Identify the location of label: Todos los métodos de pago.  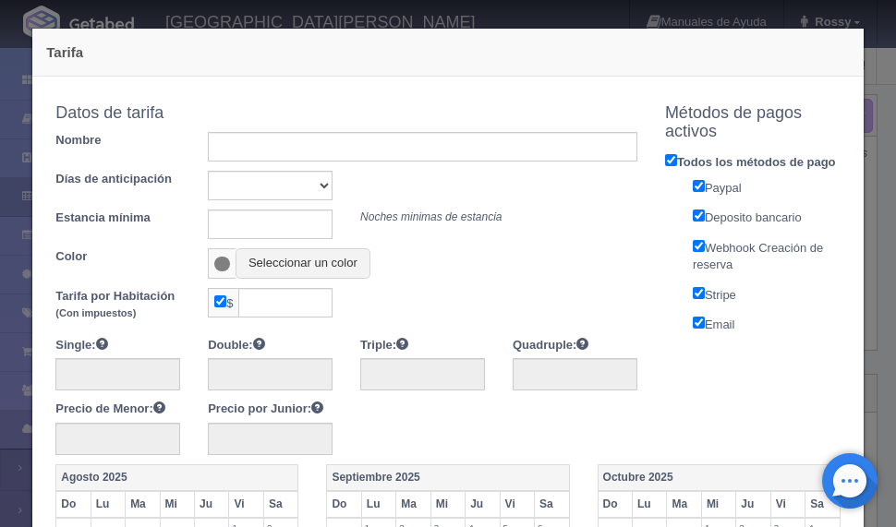
(753, 161).